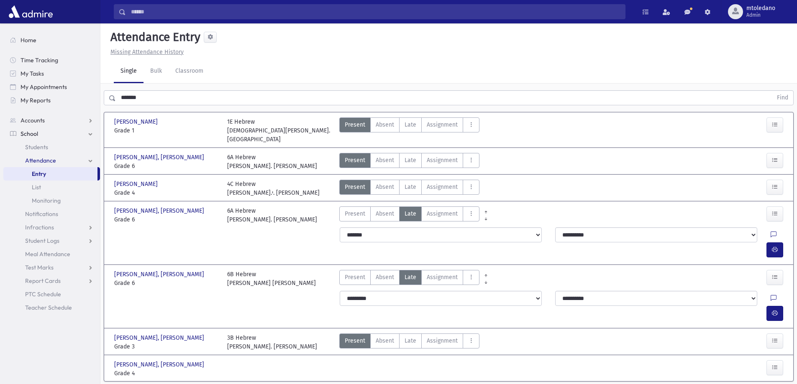 This screenshot has width=797, height=384. I want to click on a: School, so click(51, 134).